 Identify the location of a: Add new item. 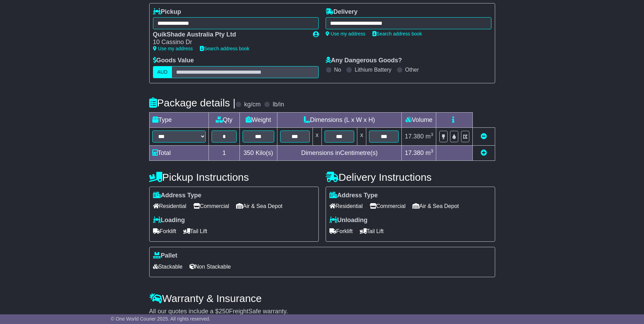
(484, 153).